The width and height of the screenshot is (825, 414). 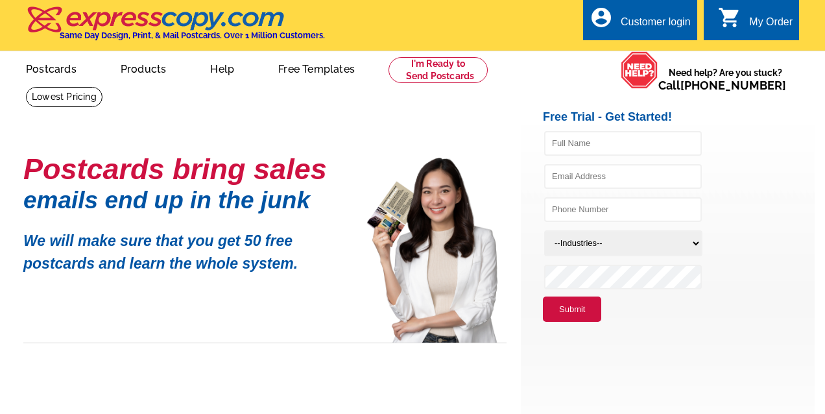 I want to click on p: We will make sure that you get 50 free postcards and learn the whole system., so click(x=186, y=247).